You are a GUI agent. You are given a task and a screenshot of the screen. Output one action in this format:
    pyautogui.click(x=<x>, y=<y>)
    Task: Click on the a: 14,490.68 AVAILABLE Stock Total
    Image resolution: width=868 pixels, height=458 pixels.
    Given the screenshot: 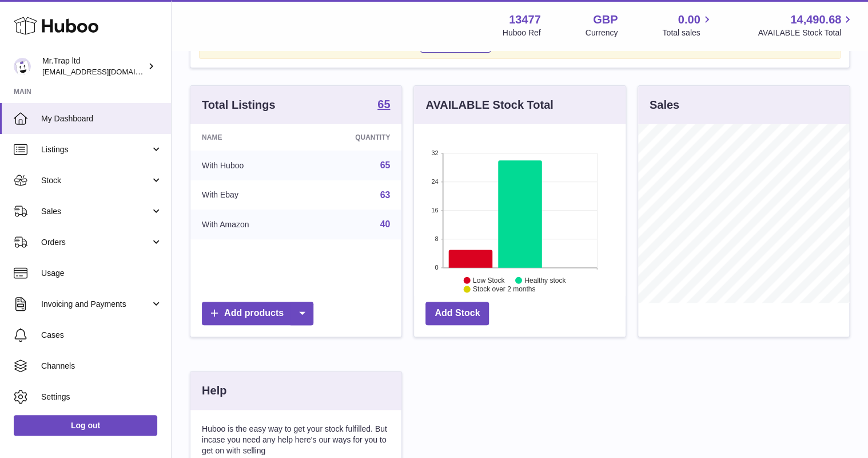 What is the action you would take?
    pyautogui.click(x=806, y=25)
    